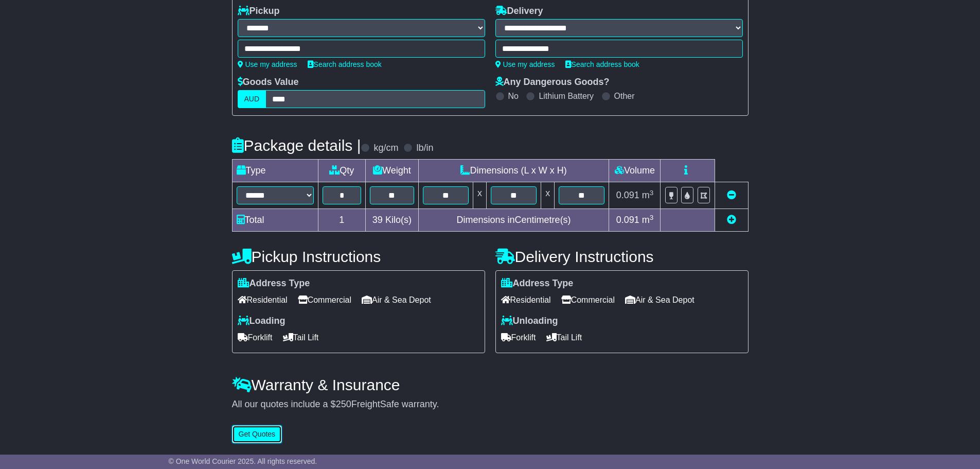 The image size is (980, 469). I want to click on span: © One World Courier 2025. All rights reserved., so click(243, 461).